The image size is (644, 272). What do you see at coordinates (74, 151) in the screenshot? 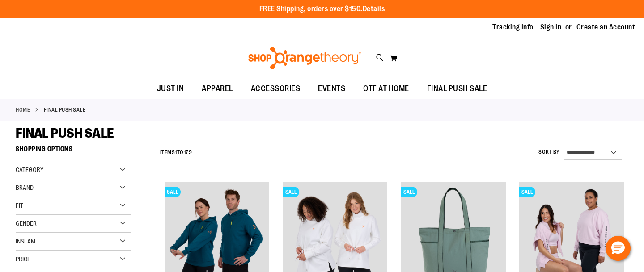
I see `strong: Shopping Options` at bounding box center [74, 151].